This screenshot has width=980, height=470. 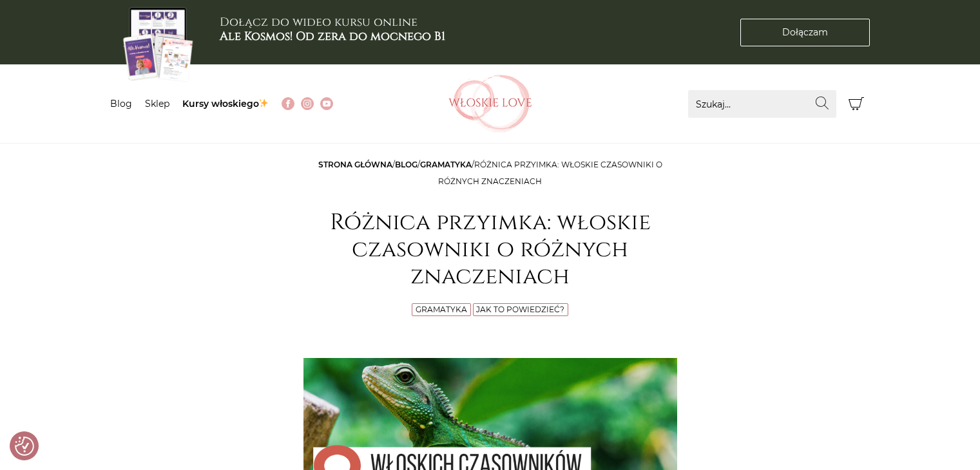 What do you see at coordinates (804, 32) in the screenshot?
I see `a: Dołączam` at bounding box center [804, 32].